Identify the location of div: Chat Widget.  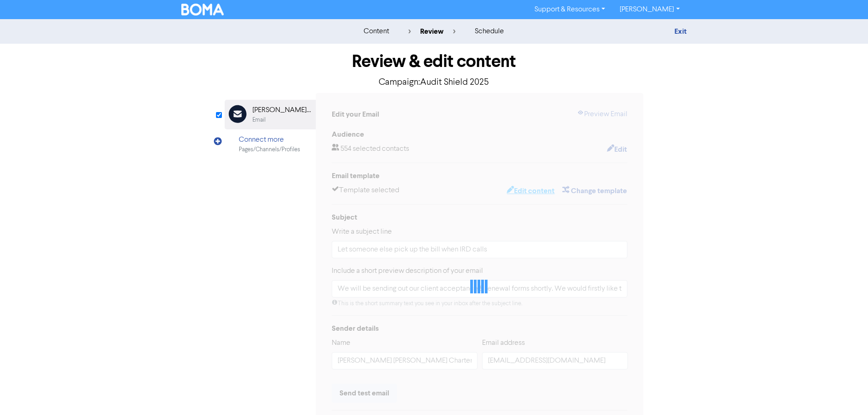
(845, 393).